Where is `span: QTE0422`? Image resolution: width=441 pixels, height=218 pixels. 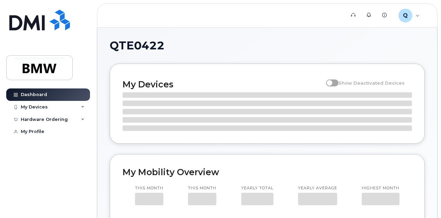 span: QTE0422 is located at coordinates (137, 46).